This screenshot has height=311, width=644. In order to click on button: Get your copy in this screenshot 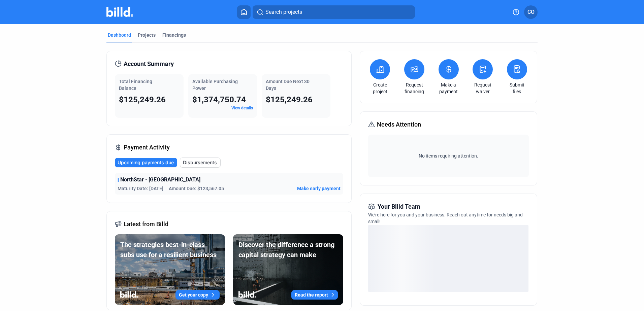, I will do `click(197, 295)`.